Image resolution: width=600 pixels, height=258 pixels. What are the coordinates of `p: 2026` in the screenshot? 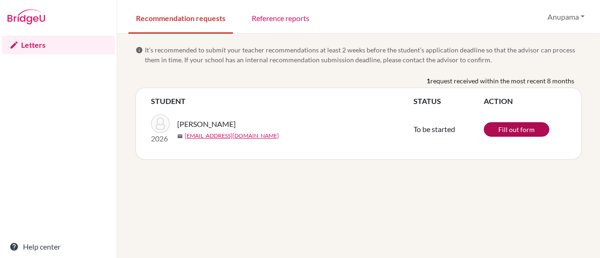 It's located at (160, 139).